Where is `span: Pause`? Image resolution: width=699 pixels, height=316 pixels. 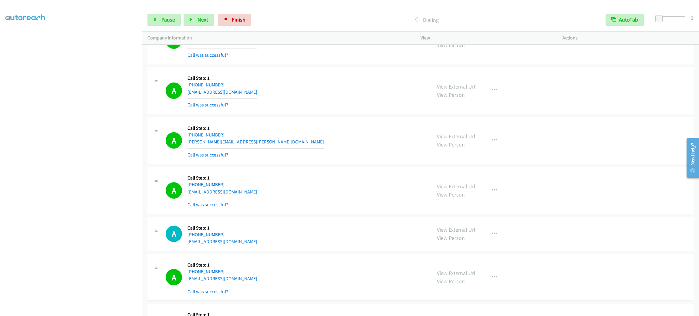
span: Pause is located at coordinates (168, 19).